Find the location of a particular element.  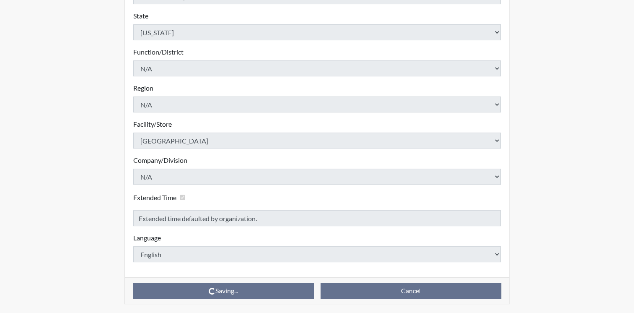

button: Saving... is located at coordinates (223, 290).